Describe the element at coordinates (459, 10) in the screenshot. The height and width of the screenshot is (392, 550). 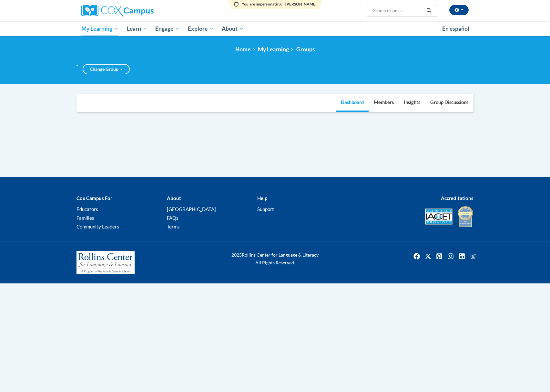
I see `button: Account Settings` at that location.